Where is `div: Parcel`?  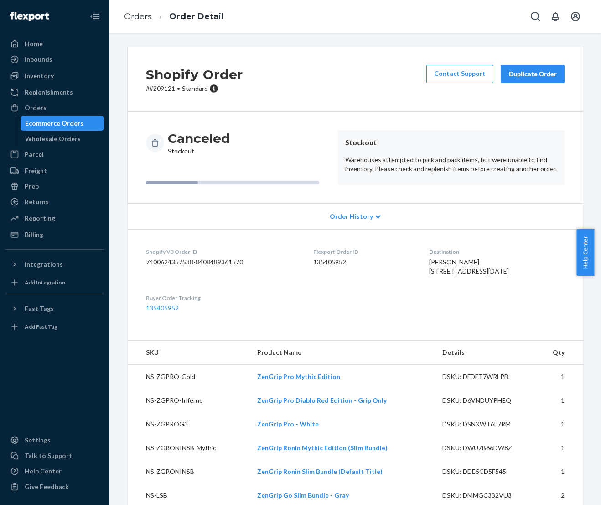
div: Parcel is located at coordinates (34, 154).